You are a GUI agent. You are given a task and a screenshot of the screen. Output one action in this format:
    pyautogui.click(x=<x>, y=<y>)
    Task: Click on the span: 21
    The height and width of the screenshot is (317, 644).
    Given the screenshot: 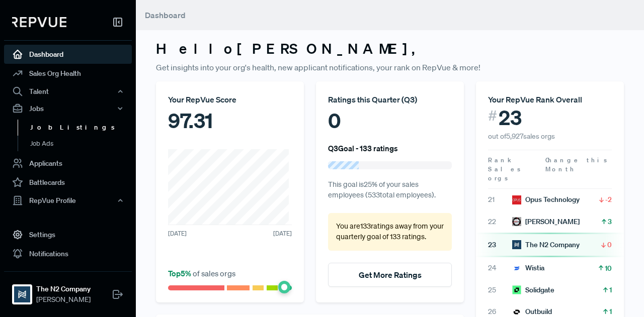 What is the action you would take?
    pyautogui.click(x=500, y=199)
    